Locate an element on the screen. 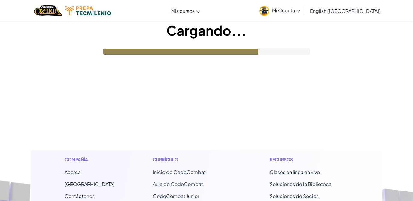 This screenshot has height=201, width=413. a: Acerca is located at coordinates (73, 172).